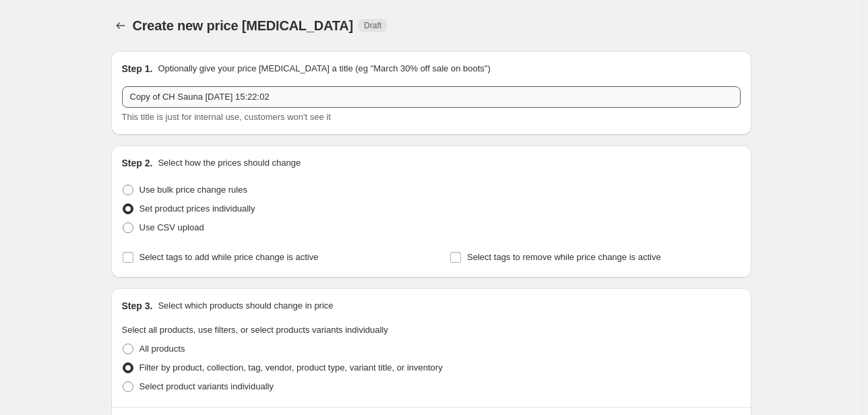  What do you see at coordinates (291, 367) in the screenshot?
I see `span: Filter by product, collection, tag, vendor, product type, variant title, or inventory` at bounding box center [291, 367].